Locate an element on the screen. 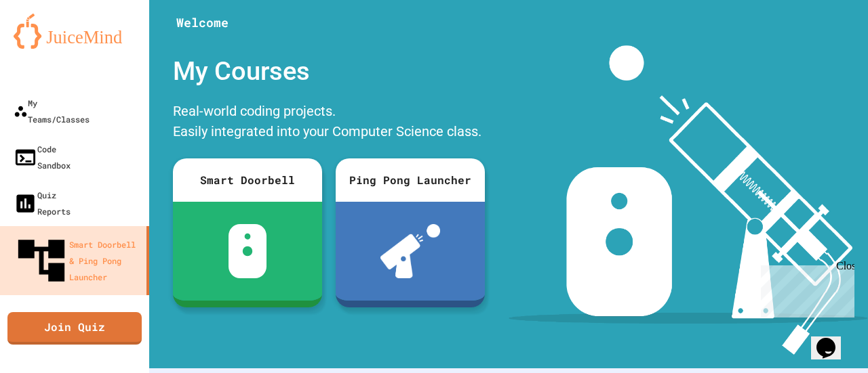 The width and height of the screenshot is (868, 373). img: sdb-white.svg is located at coordinates (248, 251).